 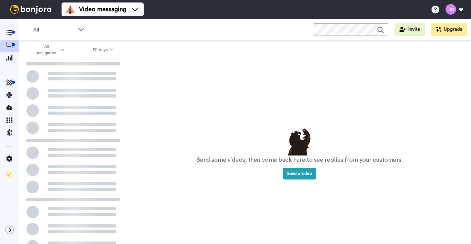 What do you see at coordinates (300, 173) in the screenshot?
I see `a: Send a video` at bounding box center [300, 173].